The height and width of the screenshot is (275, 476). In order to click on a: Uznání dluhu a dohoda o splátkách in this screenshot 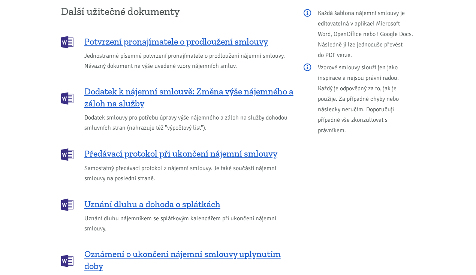, I will do `click(177, 204)`.